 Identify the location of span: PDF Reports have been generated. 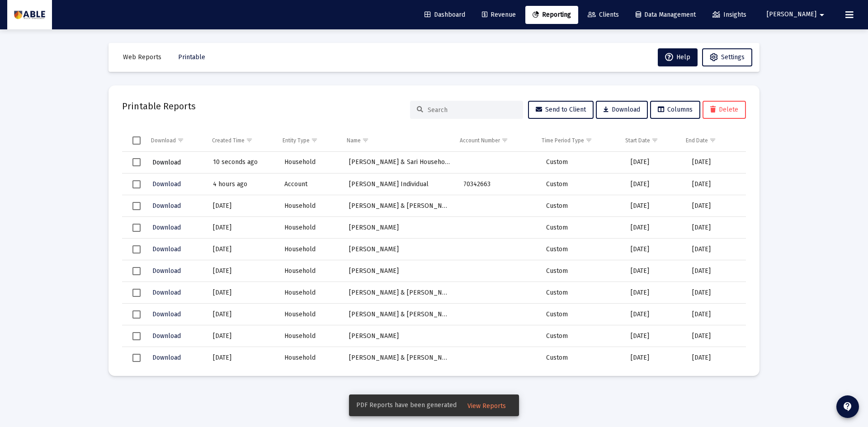
(406, 405).